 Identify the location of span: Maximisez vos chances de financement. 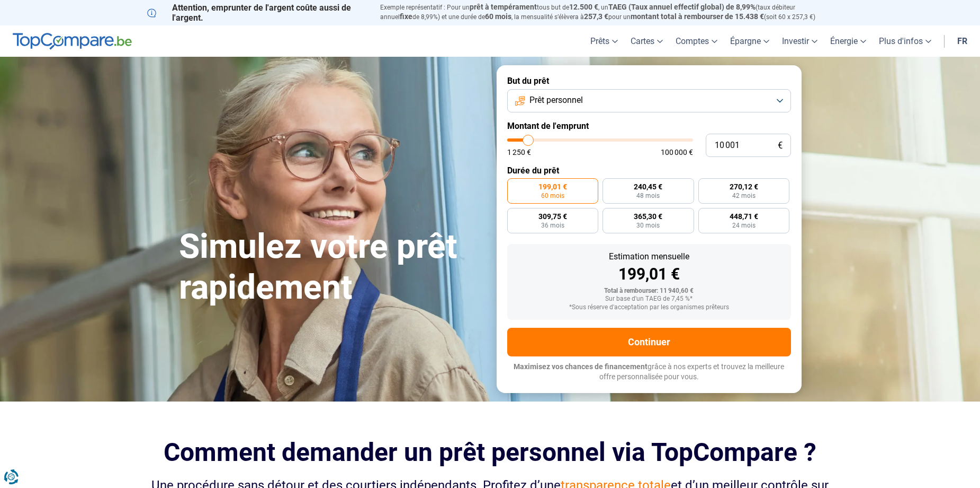
(580, 366).